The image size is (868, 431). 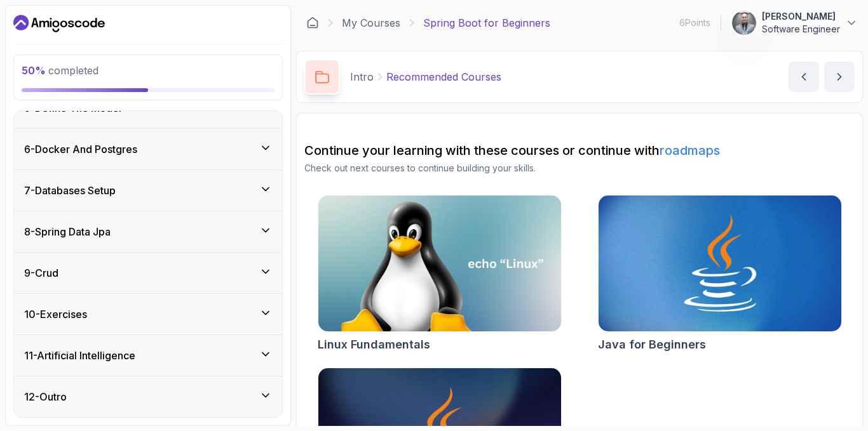 I want to click on button: 9-Crud, so click(x=148, y=273).